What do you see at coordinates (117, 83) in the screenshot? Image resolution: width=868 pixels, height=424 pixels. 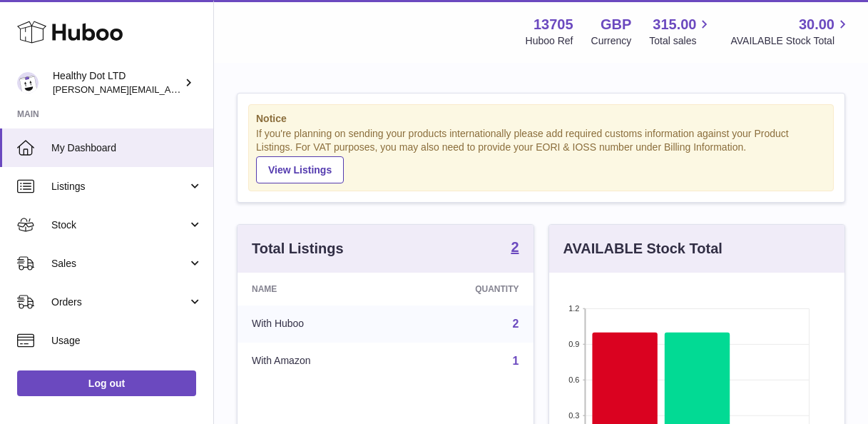 I see `div: Healthy Dot LTD` at bounding box center [117, 83].